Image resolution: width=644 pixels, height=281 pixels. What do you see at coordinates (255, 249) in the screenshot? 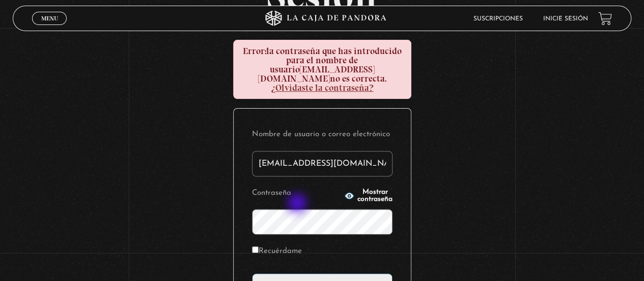
I see `input: Recuérdame` at bounding box center [255, 249].